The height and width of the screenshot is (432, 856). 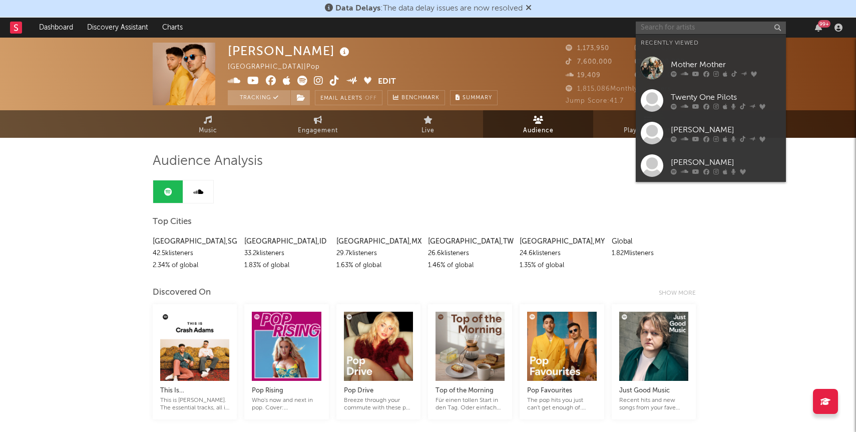 I want to click on div: 2.34 % of global, so click(x=195, y=265).